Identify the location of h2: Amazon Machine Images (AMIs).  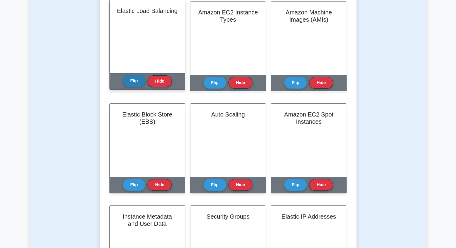
(309, 16).